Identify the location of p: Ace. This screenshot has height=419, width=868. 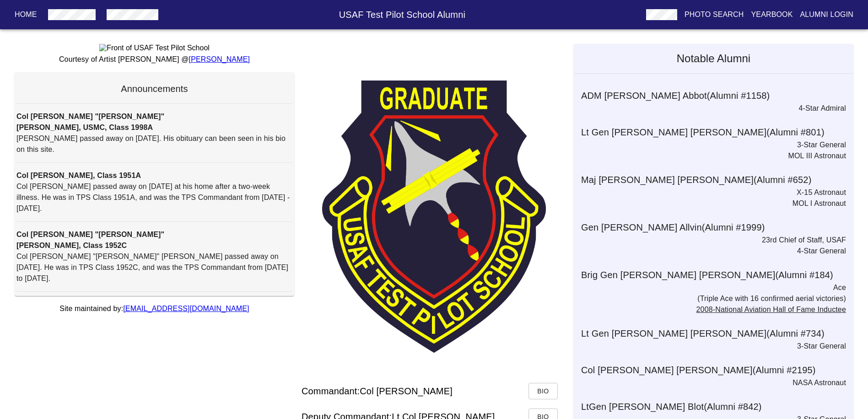
(710, 288).